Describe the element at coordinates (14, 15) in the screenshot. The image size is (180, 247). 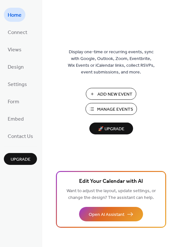
I see `span: Home` at that location.